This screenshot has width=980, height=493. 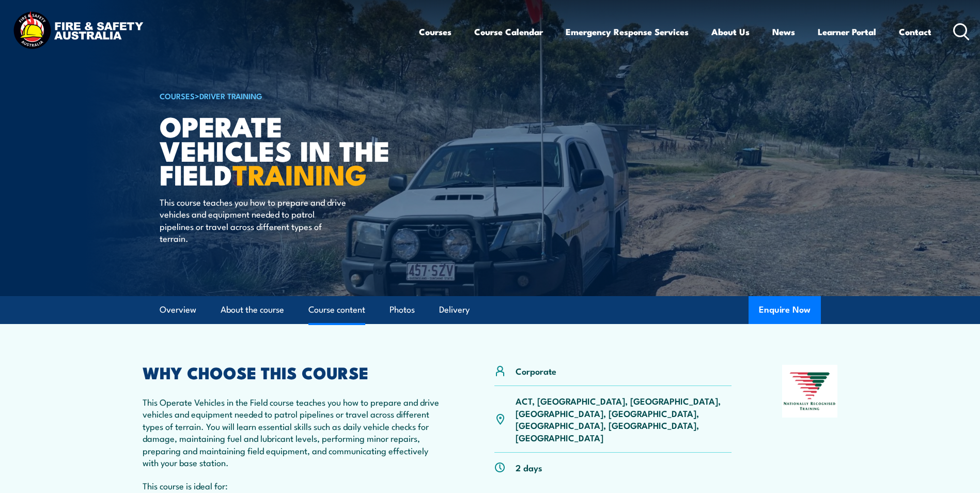 I want to click on a: Overview, so click(x=178, y=310).